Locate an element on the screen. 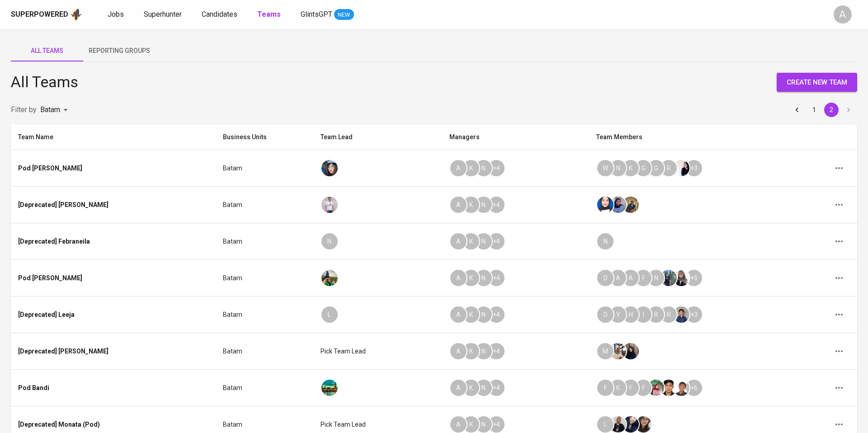 The image size is (868, 433). img: mazia@glints.com is located at coordinates (630, 424).